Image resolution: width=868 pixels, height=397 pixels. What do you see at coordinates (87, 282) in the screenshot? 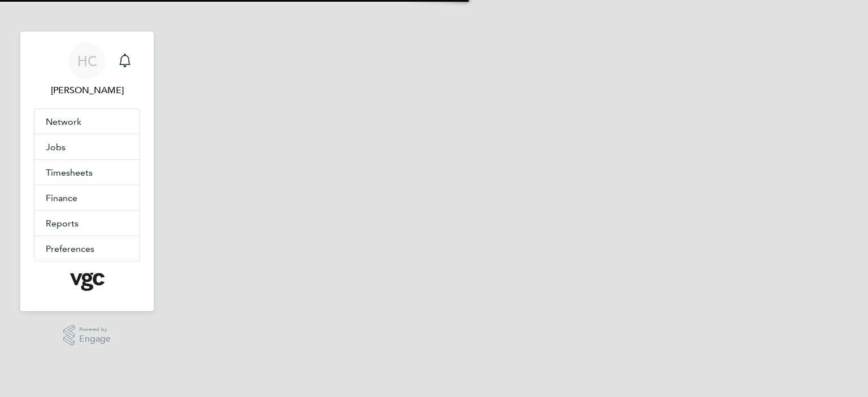
I see `img: vgcgroup-logo-retina.png` at bounding box center [87, 282].